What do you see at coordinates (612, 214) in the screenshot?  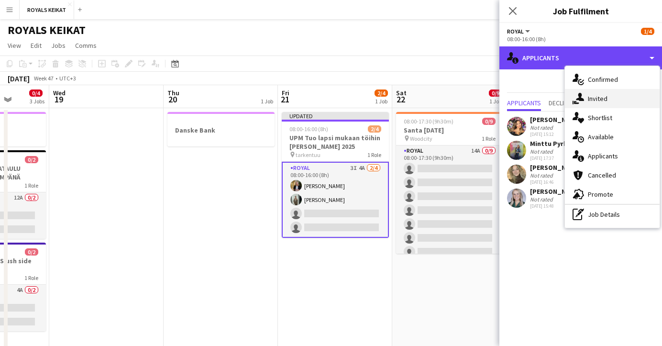 I see `div: Job Details` at bounding box center [612, 214].